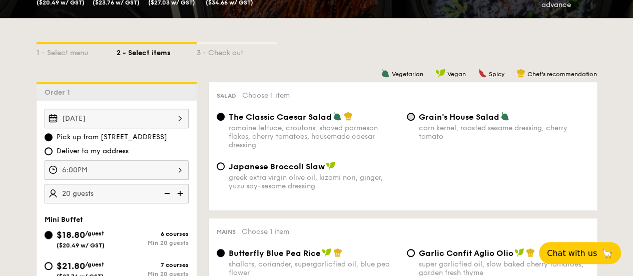 Image resolution: width=633 pixels, height=276 pixels. I want to click on img: icon-reduce.1d2dbef1.svg, so click(166, 193).